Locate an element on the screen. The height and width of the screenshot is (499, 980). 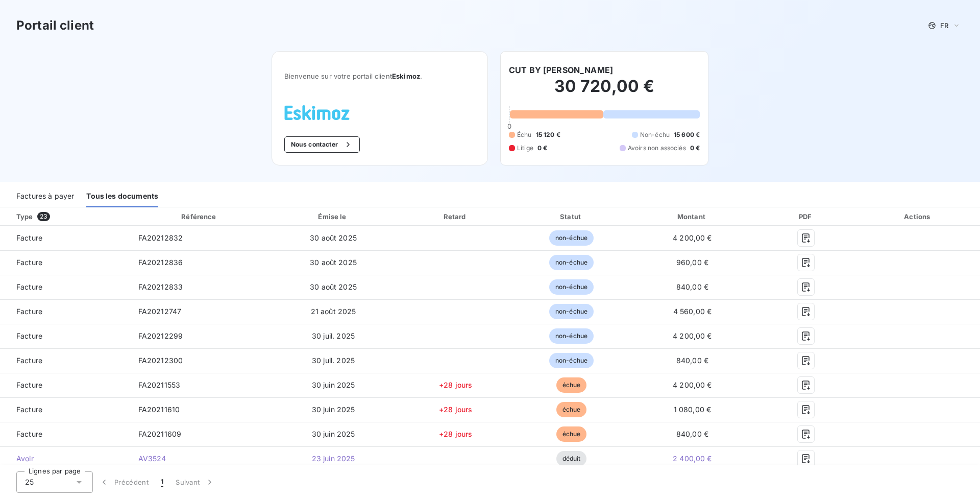
span: Eskimoz is located at coordinates (406, 76).